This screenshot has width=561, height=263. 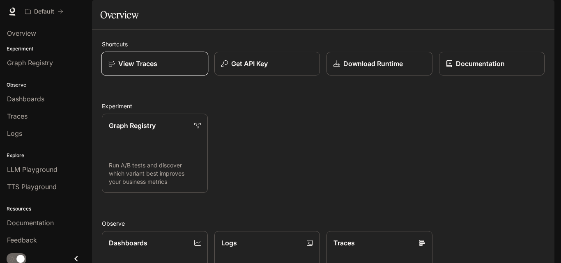 What do you see at coordinates (380, 64) in the screenshot?
I see `a: Download Runtime` at bounding box center [380, 64].